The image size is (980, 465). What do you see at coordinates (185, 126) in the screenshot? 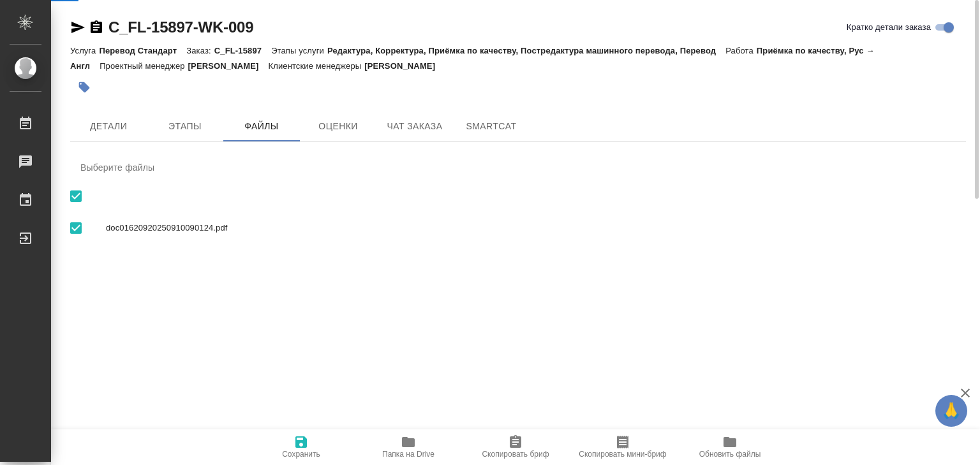
I see `span: Этапы` at bounding box center [185, 126].